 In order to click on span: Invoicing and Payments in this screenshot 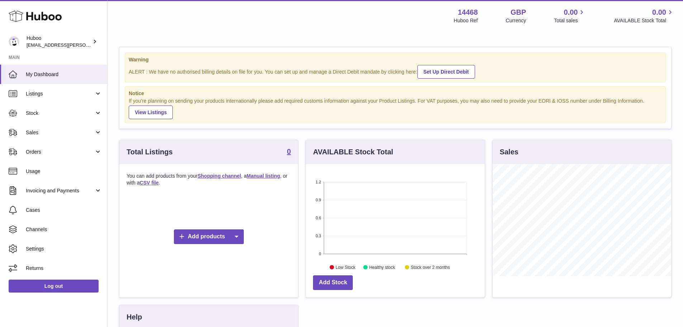, I will do `click(60, 190)`.